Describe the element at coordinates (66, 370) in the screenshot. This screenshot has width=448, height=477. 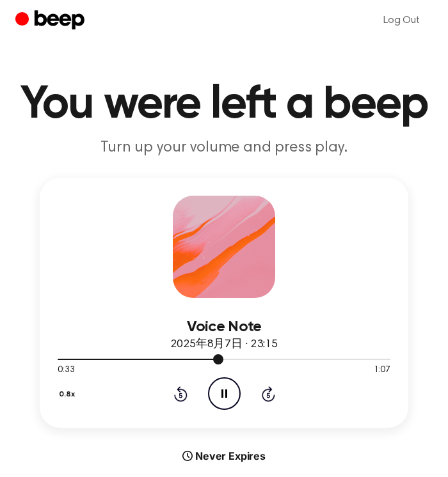
I see `span: 0:33` at that location.